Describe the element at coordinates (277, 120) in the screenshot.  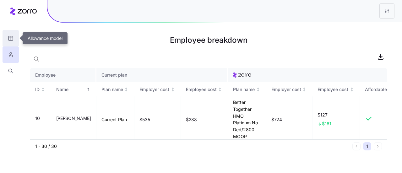
I see `span: $724` at that location.